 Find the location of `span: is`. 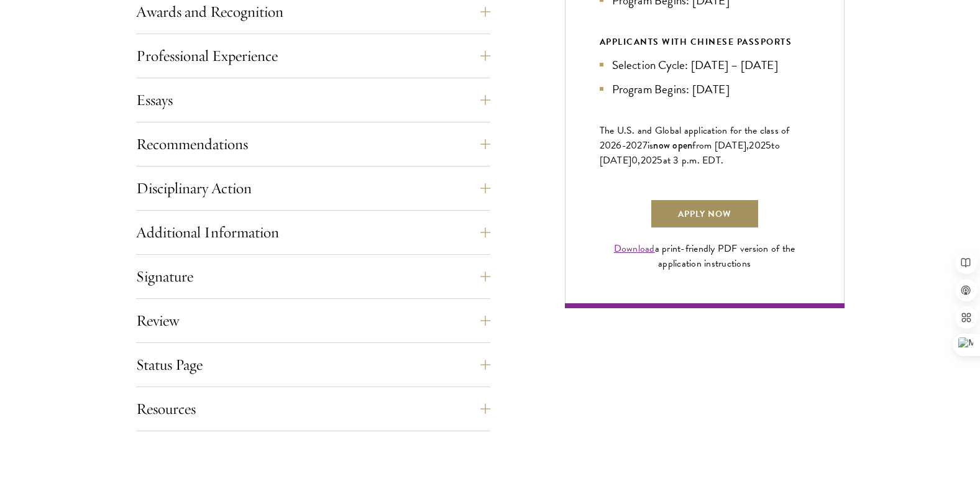

span: is is located at coordinates (651, 145).